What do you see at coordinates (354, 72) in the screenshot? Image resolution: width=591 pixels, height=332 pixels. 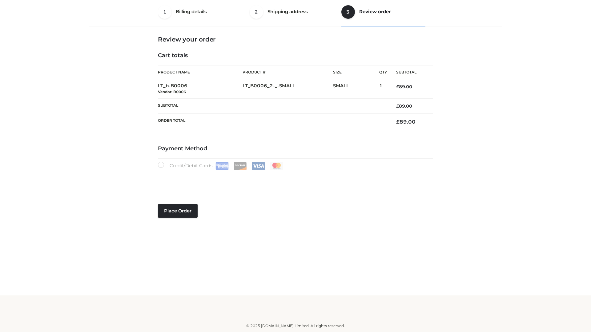 I see `th: Size` at bounding box center [354, 72].